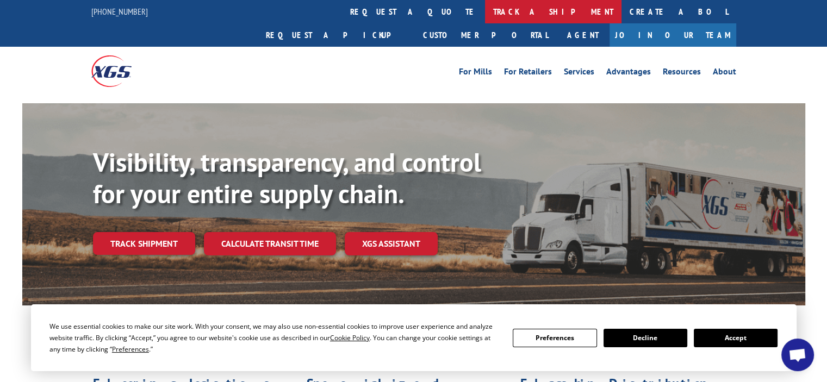  Describe the element at coordinates (583, 35) in the screenshot. I see `a: Agent` at that location.